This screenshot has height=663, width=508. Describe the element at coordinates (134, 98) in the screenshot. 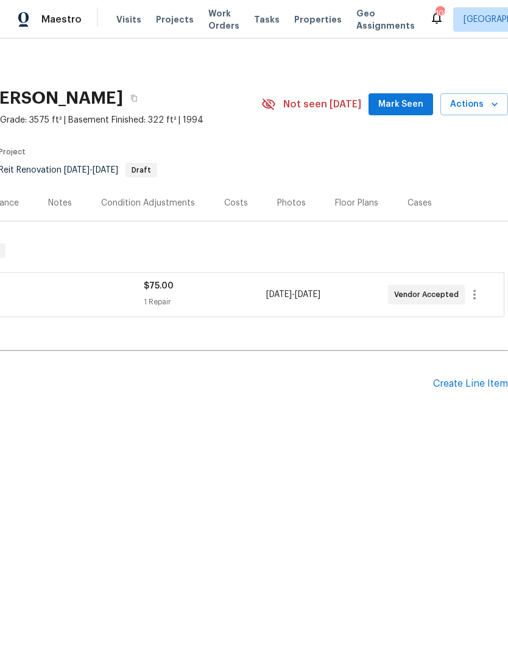

I see `button: Copy Address` at that location.